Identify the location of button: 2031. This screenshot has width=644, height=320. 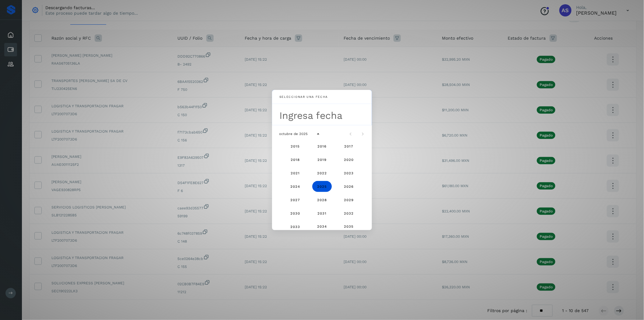
(322, 213).